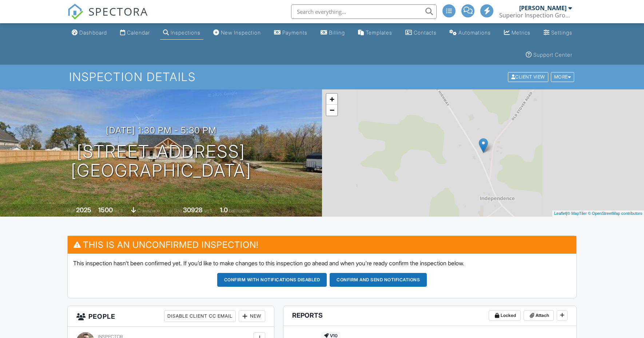 The width and height of the screenshot is (644, 338). I want to click on span: Built, so click(71, 210).